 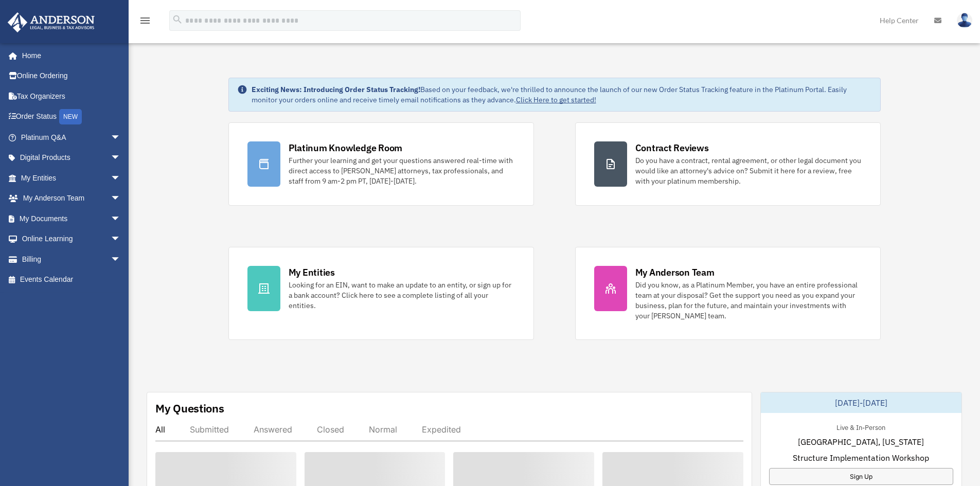 What do you see at coordinates (402, 296) in the screenshot?
I see `div: Looking for an EIN, want to make an update to an entity, or sign up for a bank account? Click her...` at bounding box center [402, 296].